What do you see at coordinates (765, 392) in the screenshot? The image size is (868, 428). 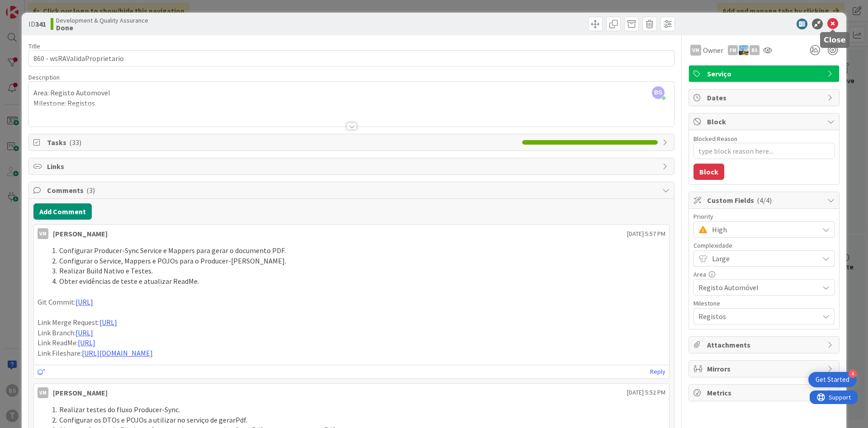 I see `span: Metrics` at bounding box center [765, 392].